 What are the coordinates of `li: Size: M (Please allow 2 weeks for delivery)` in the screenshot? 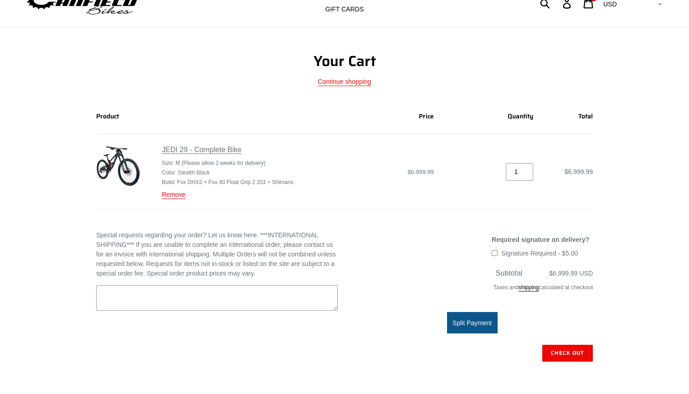 It's located at (227, 163).